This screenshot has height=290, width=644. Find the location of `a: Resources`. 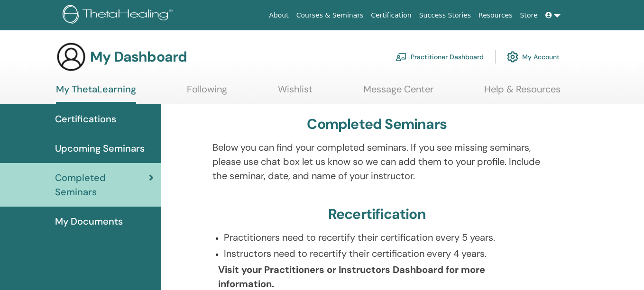

a: Resources is located at coordinates (496, 15).